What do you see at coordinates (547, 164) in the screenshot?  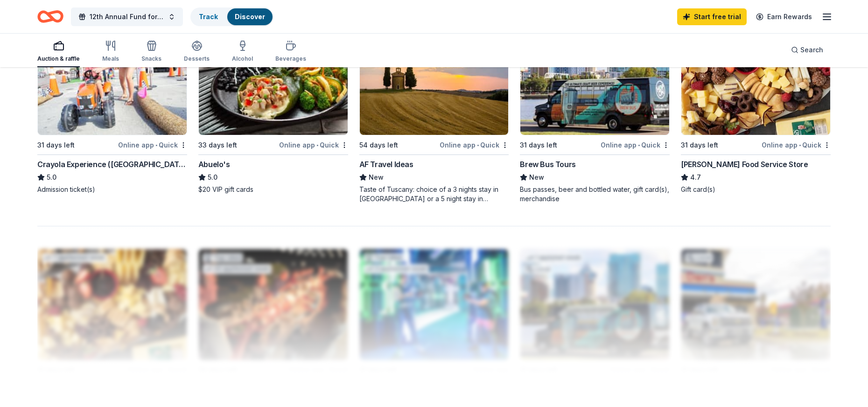 I see `div: Brew Bus Tours` at bounding box center [547, 164].